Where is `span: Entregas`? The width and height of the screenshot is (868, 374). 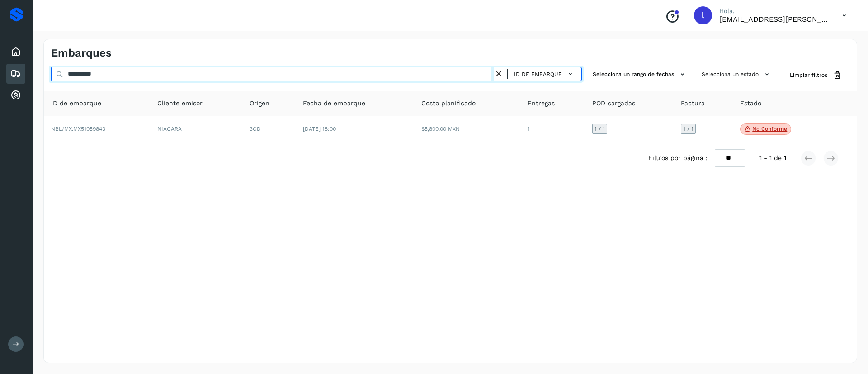
span: Entregas is located at coordinates (541, 103).